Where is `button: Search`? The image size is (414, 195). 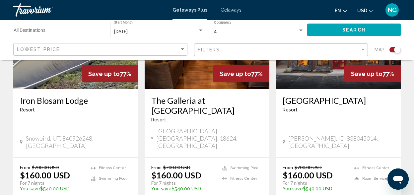 button: Search is located at coordinates (354, 30).